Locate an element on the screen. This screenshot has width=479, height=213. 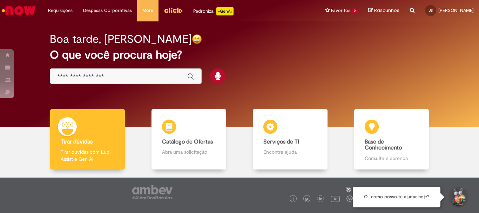
img: happy-face.png is located at coordinates (197, 39).